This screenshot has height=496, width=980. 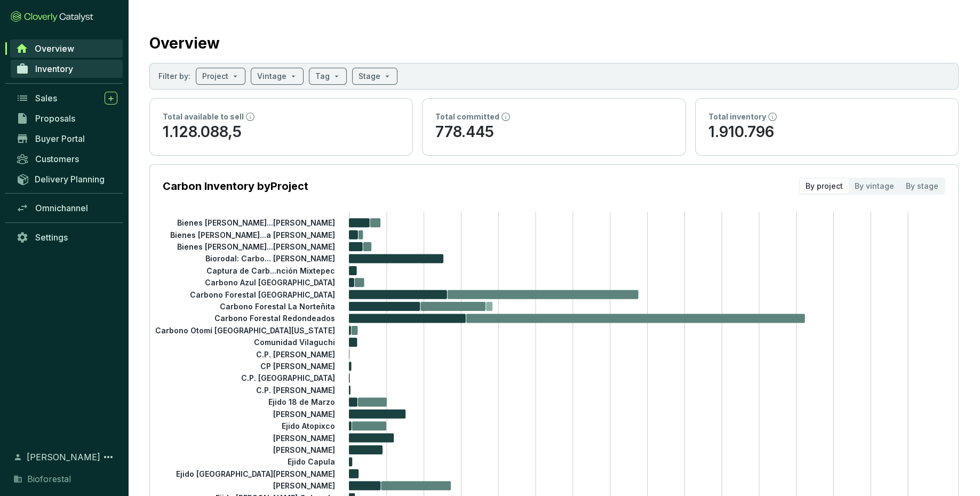 I want to click on tspan: Comunidad Vilaguchi, so click(x=294, y=342).